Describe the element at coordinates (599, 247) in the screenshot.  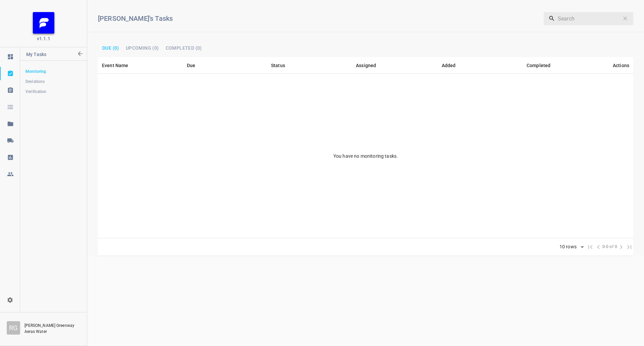
I see `span: Previous Page` at that location.